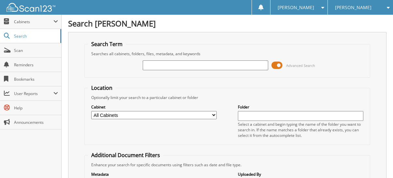 The width and height of the screenshot is (393, 178). I want to click on div: Select a cabinet and begin typing the name of the folder you want to search in. If the name match..., so click(301, 129).